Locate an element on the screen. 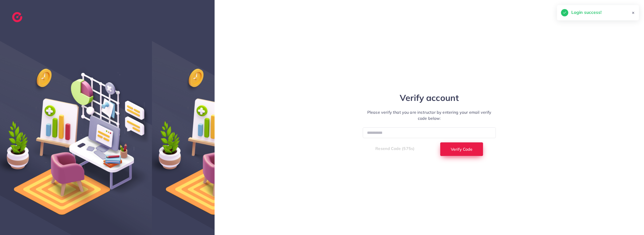  p: Please verify that you are instructor by entering your email verify code below: is located at coordinates (429, 115).